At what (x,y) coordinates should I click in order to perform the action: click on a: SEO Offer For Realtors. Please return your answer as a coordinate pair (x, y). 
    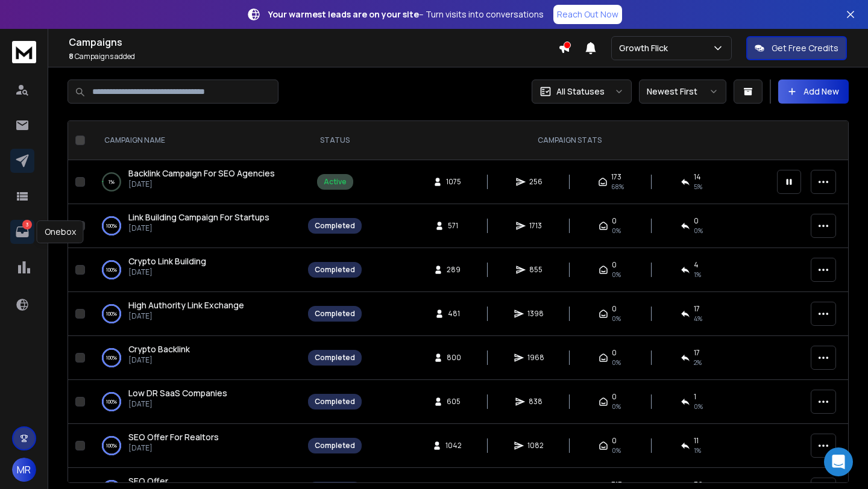
    Looking at the image, I should click on (174, 438).